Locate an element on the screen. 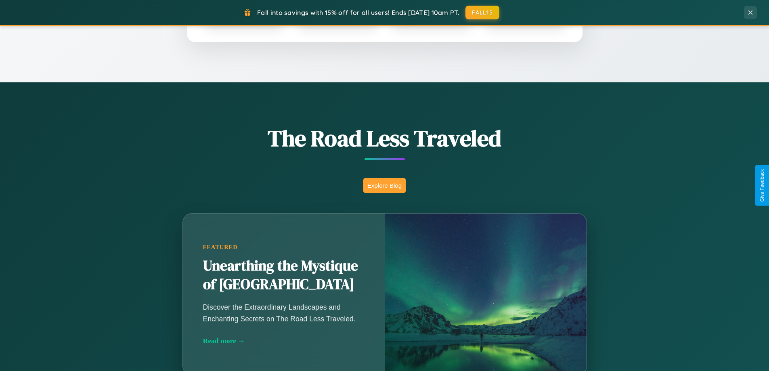 Image resolution: width=769 pixels, height=371 pixels. p: Discover the Extraordinary Landscapes and Enchanting Secrets on The Road Less Traveled. is located at coordinates (284, 313).